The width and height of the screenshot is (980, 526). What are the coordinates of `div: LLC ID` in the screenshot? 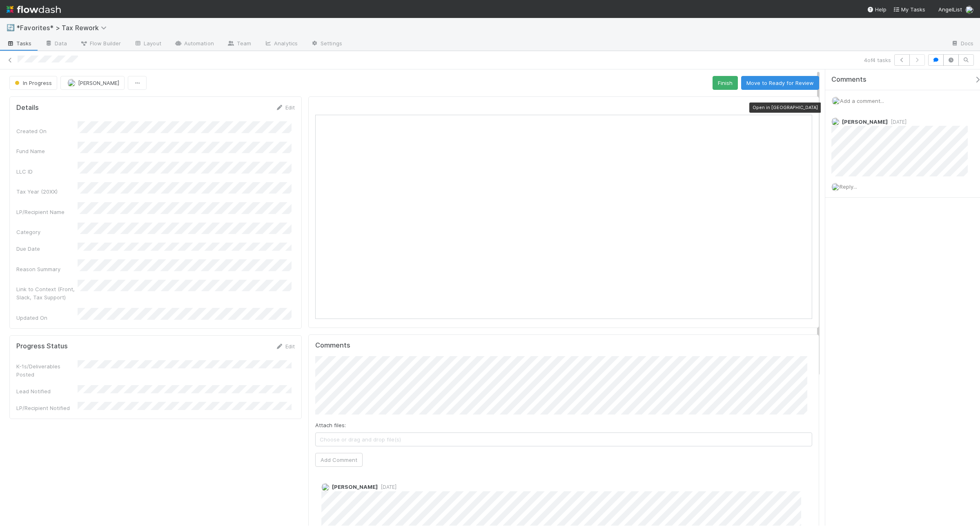 It's located at (47, 172).